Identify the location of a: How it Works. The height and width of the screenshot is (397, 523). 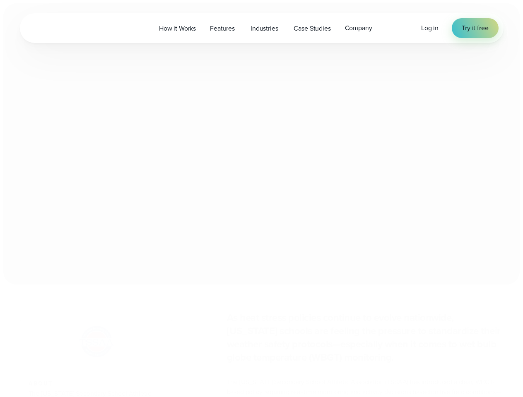
(177, 28).